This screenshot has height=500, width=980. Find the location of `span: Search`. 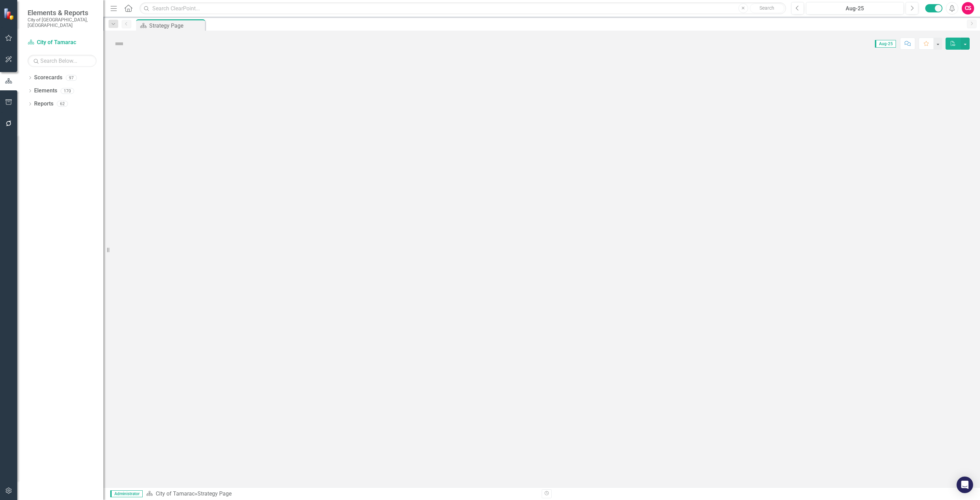

span: Search is located at coordinates (767, 8).